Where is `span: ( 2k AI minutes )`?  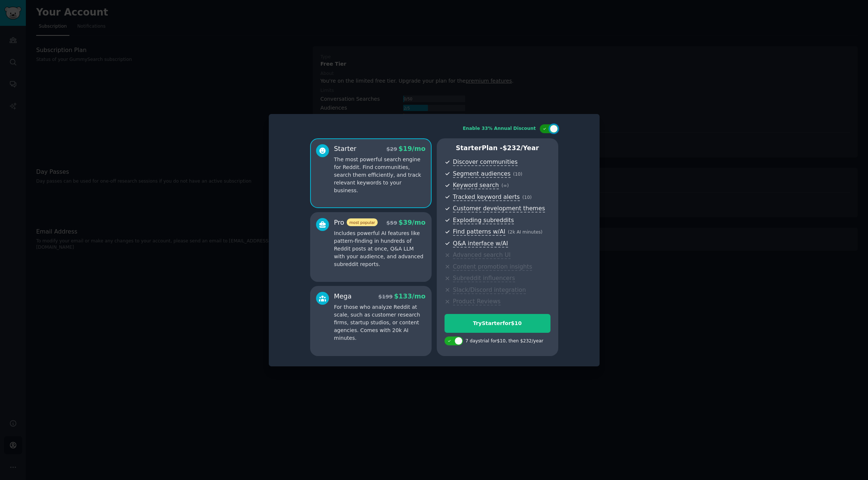 span: ( 2k AI minutes ) is located at coordinates (525, 232).